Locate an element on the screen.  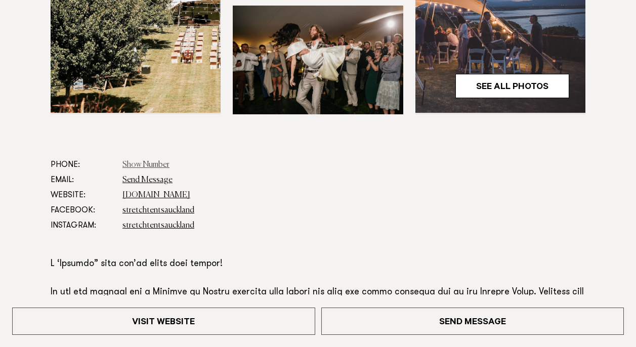
dt: Phone: is located at coordinates (82, 165).